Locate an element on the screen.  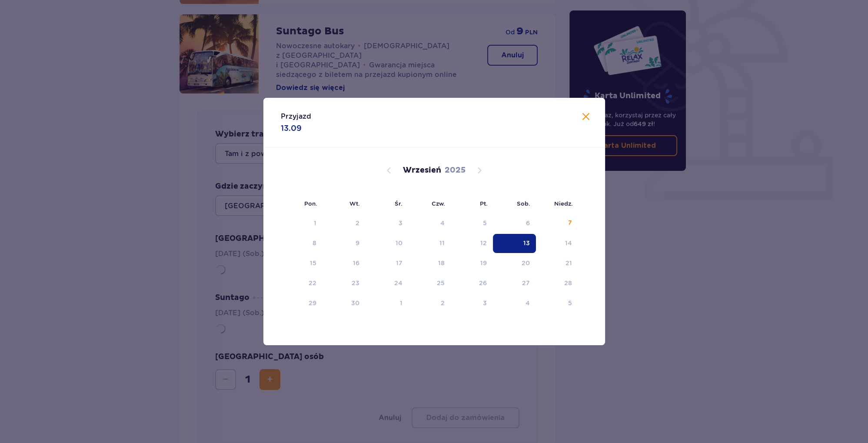
small: Śr. is located at coordinates (399, 204).